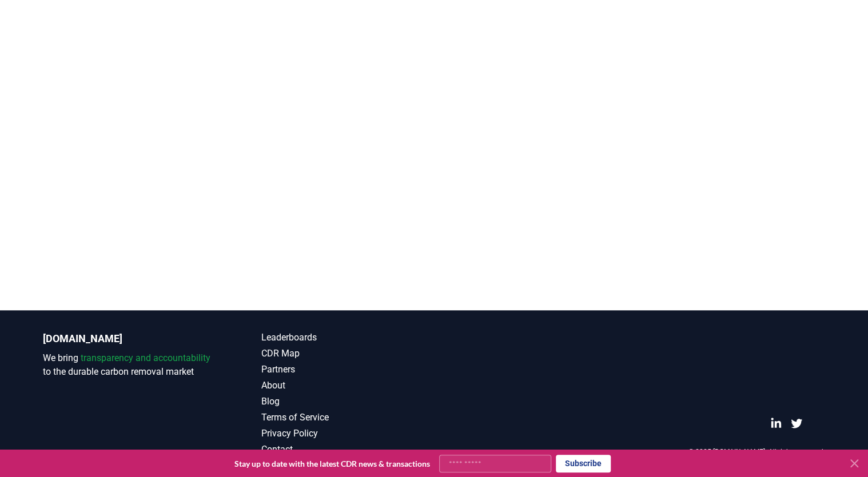 Image resolution: width=868 pixels, height=477 pixels. Describe the element at coordinates (776, 423) in the screenshot. I see `a: LinkedIn` at that location.